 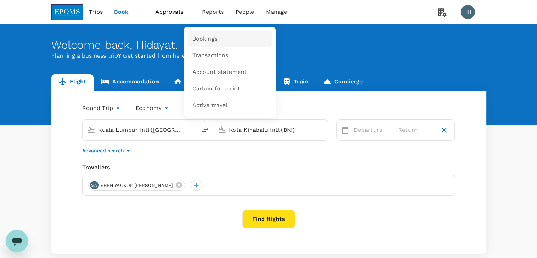 What do you see at coordinates (173, 12) in the screenshot?
I see `span: Approvals` at bounding box center [173, 12].